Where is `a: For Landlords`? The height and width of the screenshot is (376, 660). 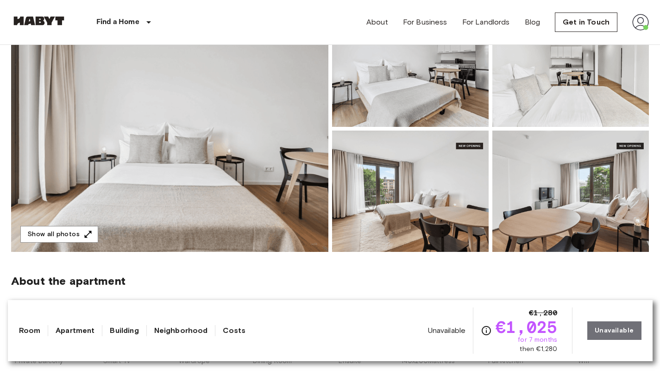
a: For Landlords is located at coordinates (486, 22).